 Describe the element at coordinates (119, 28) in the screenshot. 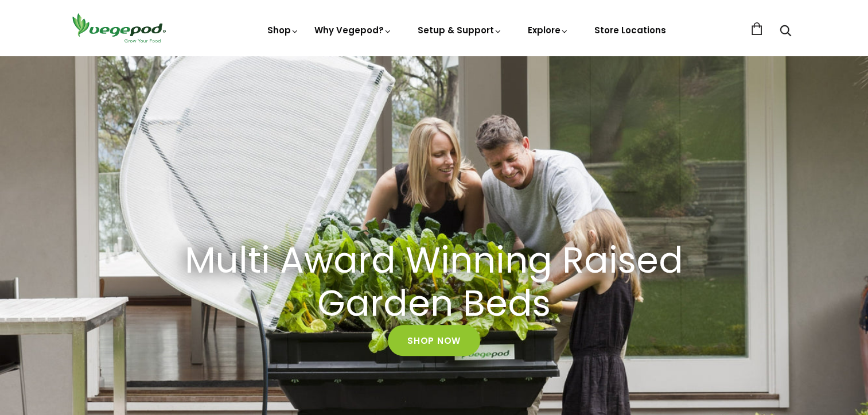

I see `img: Vegepod` at that location.